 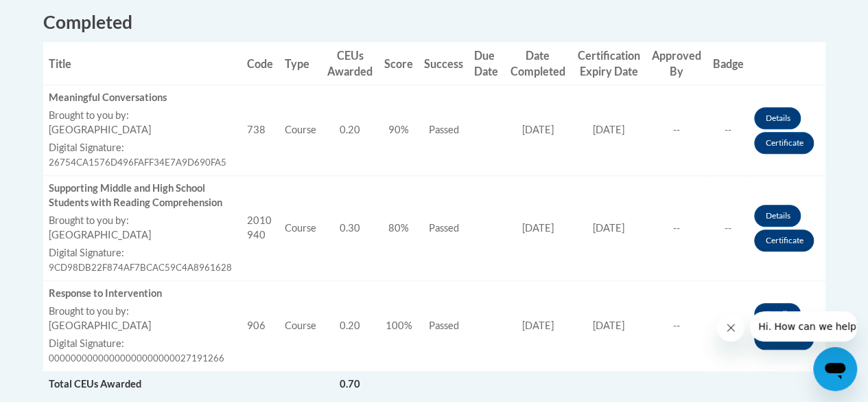 I want to click on td: 2010940, so click(x=260, y=228).